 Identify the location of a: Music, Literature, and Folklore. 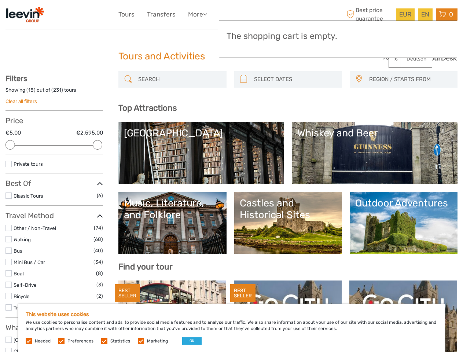
(172, 223).